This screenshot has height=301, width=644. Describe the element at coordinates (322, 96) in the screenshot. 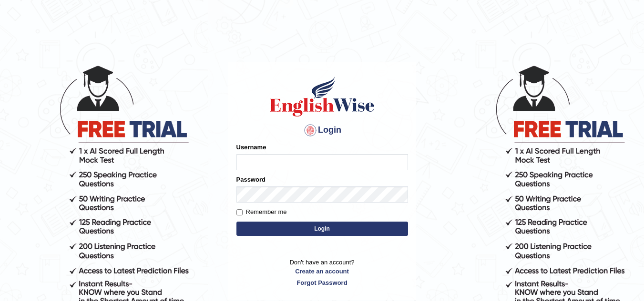

I see `img: Logo of English Wise sign in for intelligent practice with AI` at that location.